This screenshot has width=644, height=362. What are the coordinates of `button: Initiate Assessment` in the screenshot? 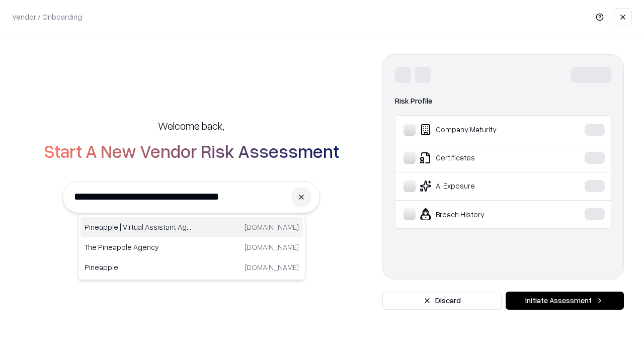 It's located at (565, 300).